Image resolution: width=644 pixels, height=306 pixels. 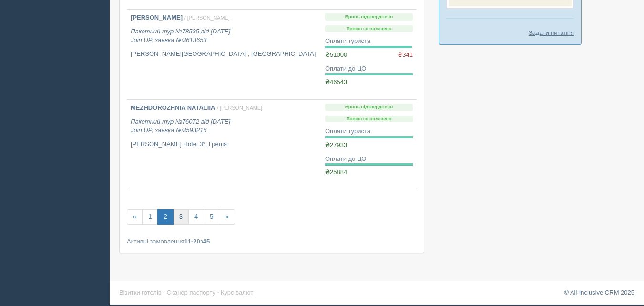 I want to click on b: MEZHDOROZHNIA NATALIIA, so click(x=172, y=107).